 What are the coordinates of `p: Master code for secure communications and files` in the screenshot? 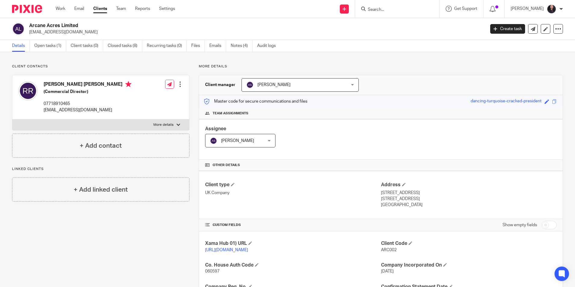 It's located at (255, 101).